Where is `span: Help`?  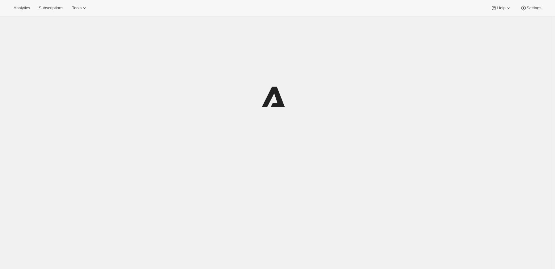 span: Help is located at coordinates (501, 8).